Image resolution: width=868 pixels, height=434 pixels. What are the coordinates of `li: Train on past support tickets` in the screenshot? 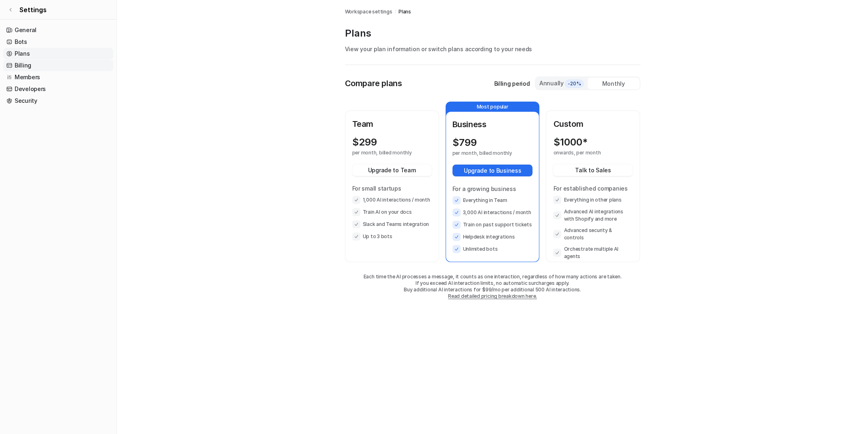 It's located at (493, 225).